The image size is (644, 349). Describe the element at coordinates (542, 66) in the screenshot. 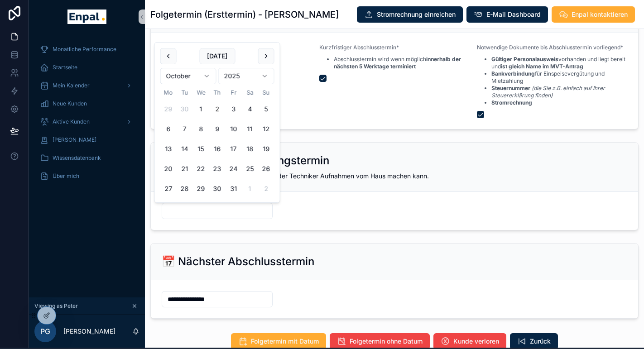

I see `strong: ist gleich Name im MVT-Antrag` at that location.